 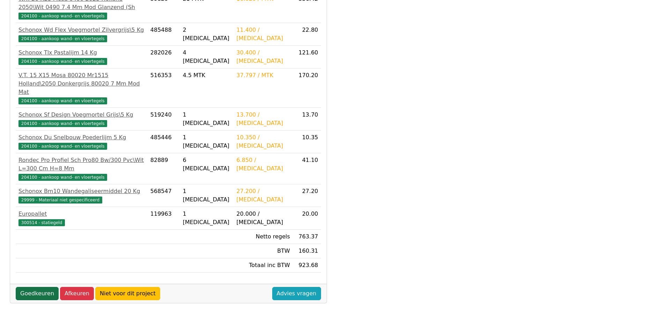 What do you see at coordinates (82, 214) in the screenshot?
I see `div: Europallet` at bounding box center [82, 214].